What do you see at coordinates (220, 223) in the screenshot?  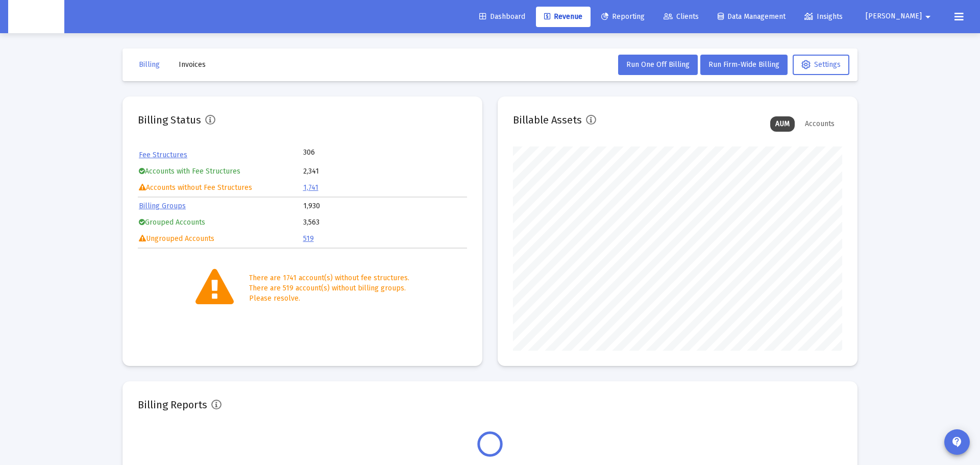 I see `td: Grouped Accounts` at bounding box center [220, 223].